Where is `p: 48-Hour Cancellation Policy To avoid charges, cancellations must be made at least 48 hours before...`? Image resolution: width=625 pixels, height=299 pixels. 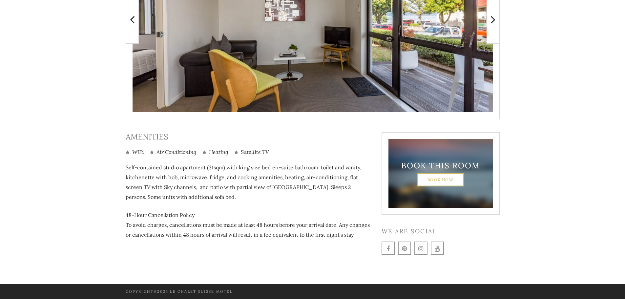 p: 48-Hour Cancellation Policy To avoid charges, cancellations must be made at least 48 hours before... is located at coordinates (249, 225).